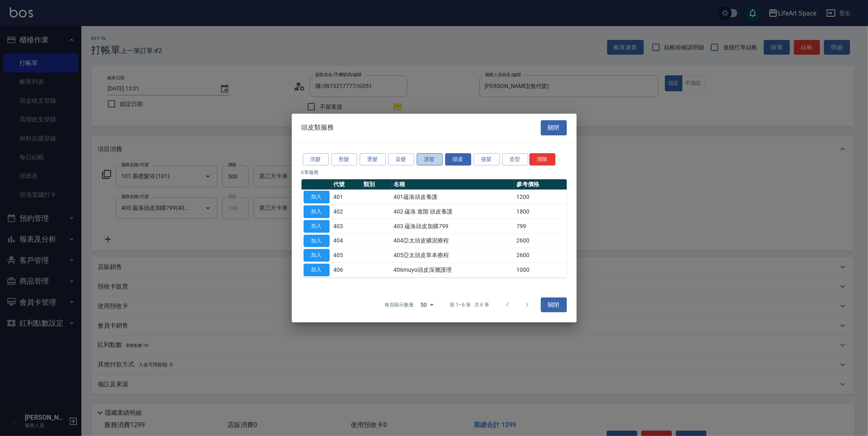 Image resolution: width=868 pixels, height=436 pixels. Describe the element at coordinates (453, 270) in the screenshot. I see `td: 406muyo頭皮深層護理` at that location.